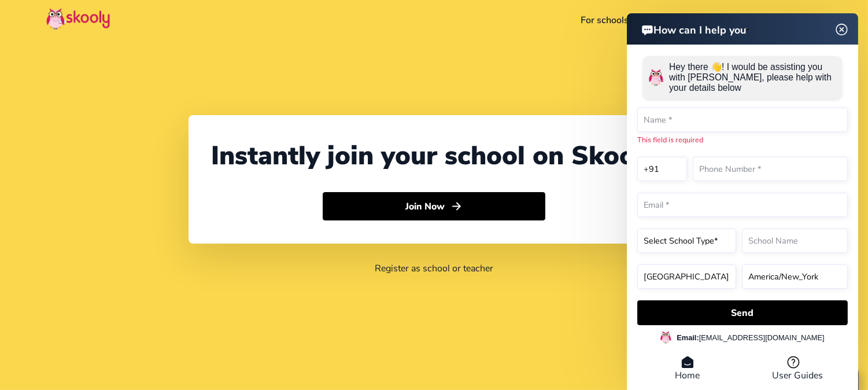 Image resolution: width=868 pixels, height=390 pixels. Describe the element at coordinates (434, 269) in the screenshot. I see `a: Register as school or teacher` at that location.